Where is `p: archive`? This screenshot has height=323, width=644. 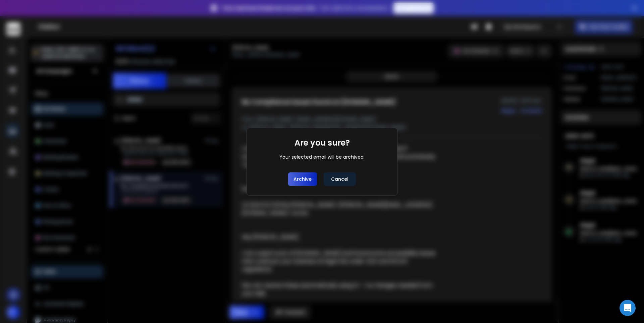 p: archive is located at coordinates (303, 179).